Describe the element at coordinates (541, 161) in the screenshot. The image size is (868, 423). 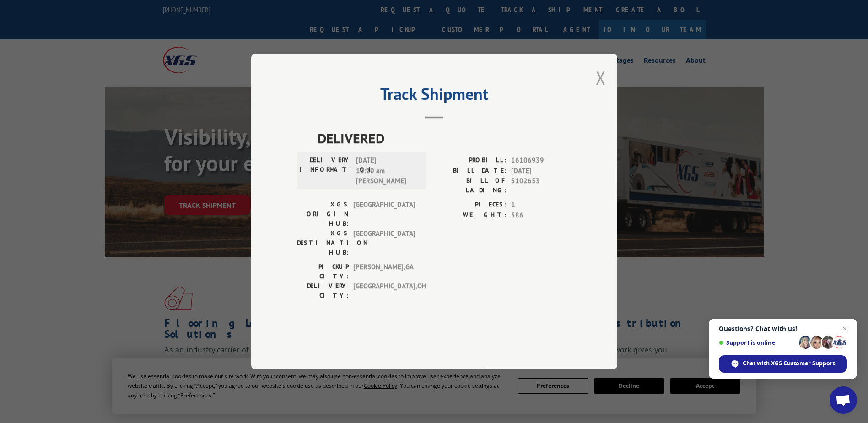
I see `span: 16106939` at that location.